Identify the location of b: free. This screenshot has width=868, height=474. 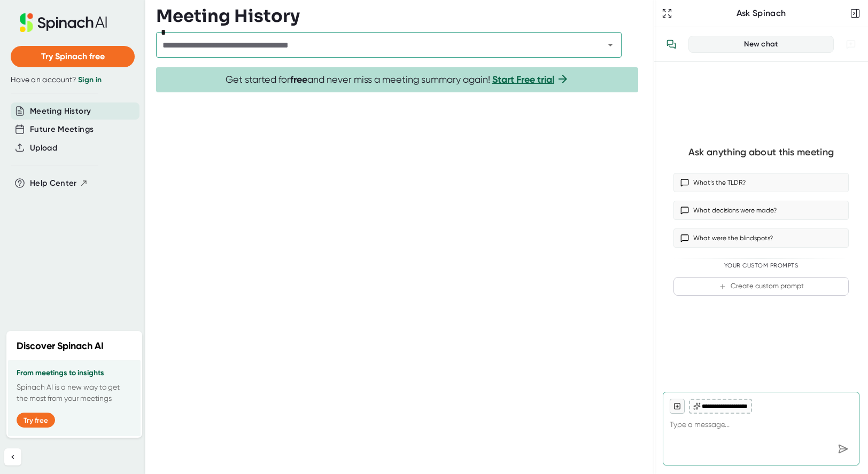
(299, 80).